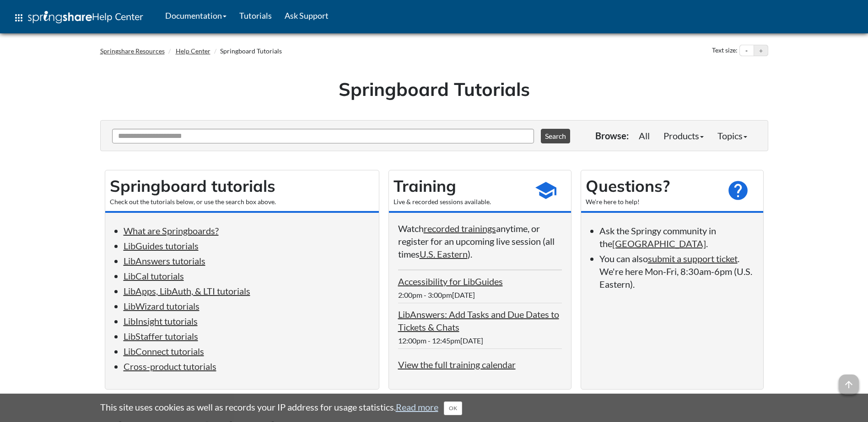 Image resolution: width=868 pixels, height=422 pixels. What do you see at coordinates (256, 15) in the screenshot?
I see `a: Tutorials` at bounding box center [256, 15].